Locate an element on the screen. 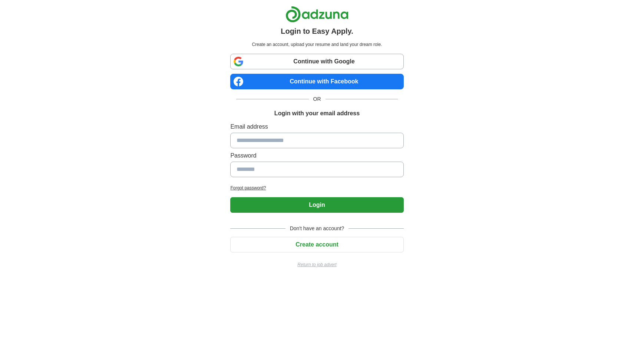 This screenshot has width=634, height=364. h2: Forgot password? is located at coordinates (317, 188).